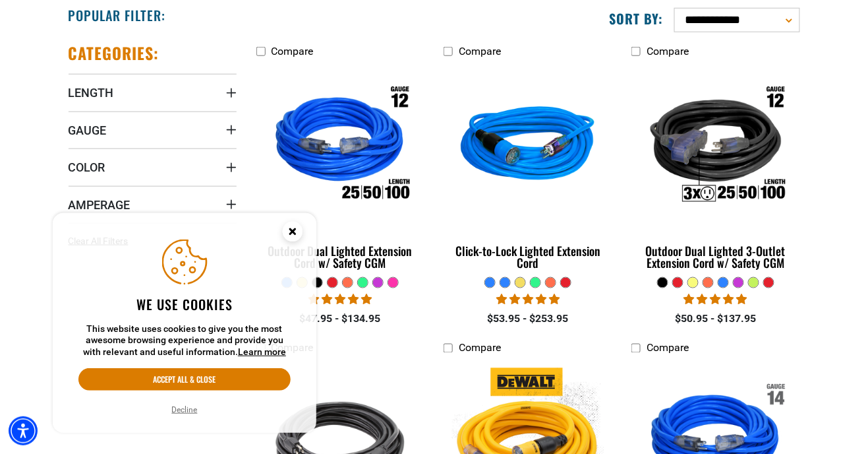 The height and width of the screenshot is (454, 868). What do you see at coordinates (117, 15) in the screenshot?
I see `h2: Popular Filter:` at bounding box center [117, 15].